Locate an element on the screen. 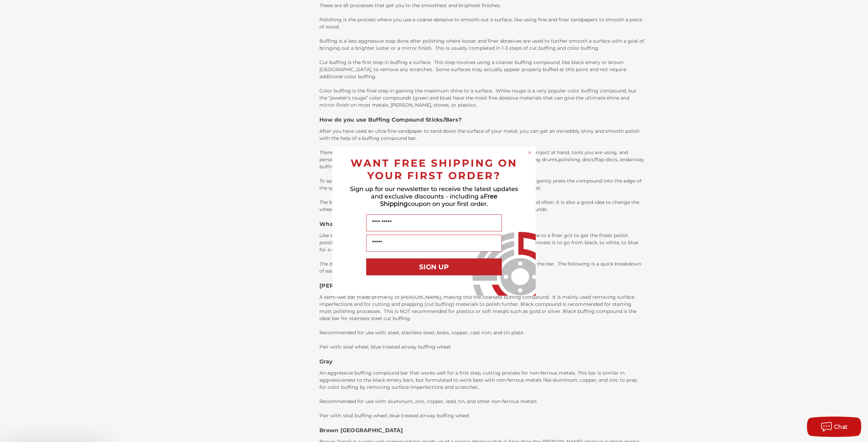 This screenshot has width=868, height=442. button: Close dialog is located at coordinates (530, 153).